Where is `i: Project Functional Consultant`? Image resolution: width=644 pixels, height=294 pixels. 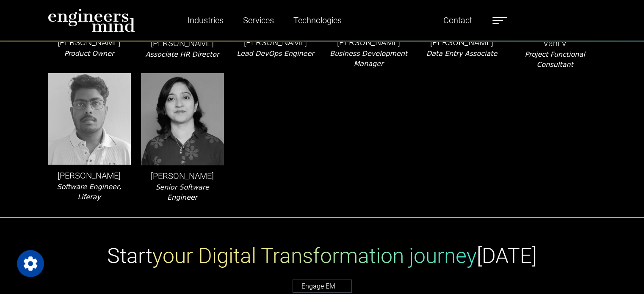
i: Project Functional Consultant is located at coordinates (555, 59).